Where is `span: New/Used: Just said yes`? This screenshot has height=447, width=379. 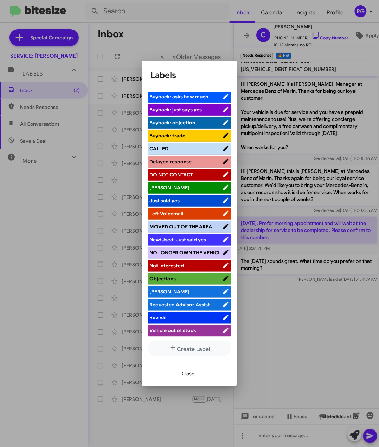
span: New/Used: Just said yes is located at coordinates (177, 240).